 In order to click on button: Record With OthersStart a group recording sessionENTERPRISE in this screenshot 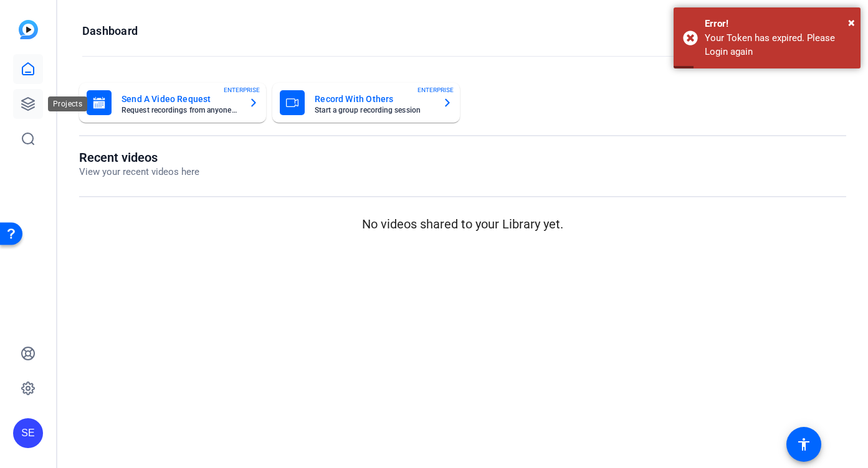, I will do `click(365, 103)`.